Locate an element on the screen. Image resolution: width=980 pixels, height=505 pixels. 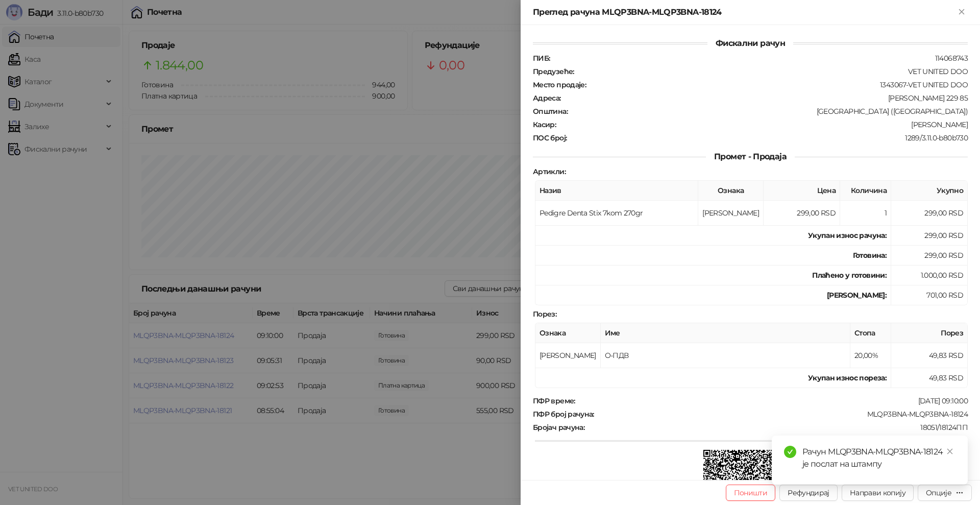
th: Назив is located at coordinates (617, 191).